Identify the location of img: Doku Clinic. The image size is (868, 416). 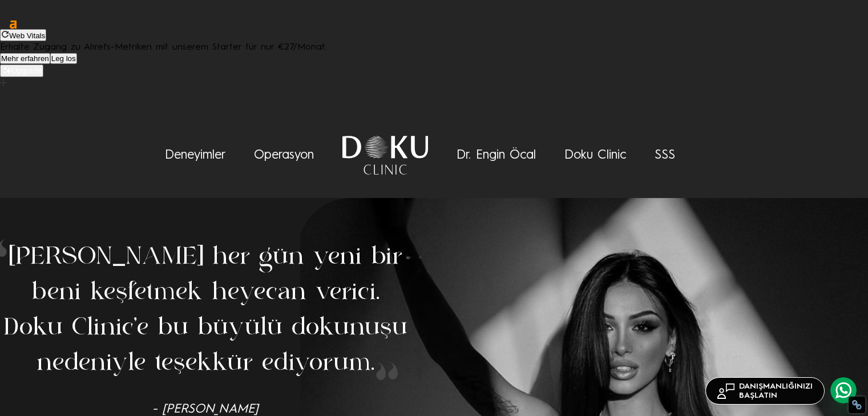
(385, 155).